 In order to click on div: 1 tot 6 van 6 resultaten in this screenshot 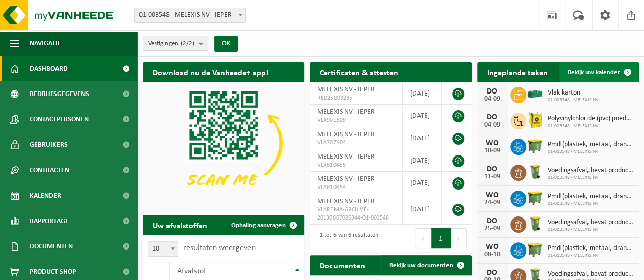, I will do `click(346, 238)`.